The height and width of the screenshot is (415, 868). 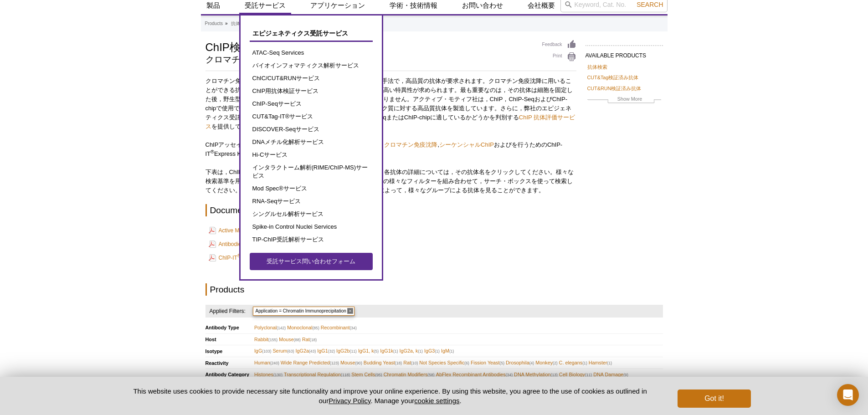 What do you see at coordinates (624, 100) in the screenshot?
I see `a: Show More` at bounding box center [624, 100].